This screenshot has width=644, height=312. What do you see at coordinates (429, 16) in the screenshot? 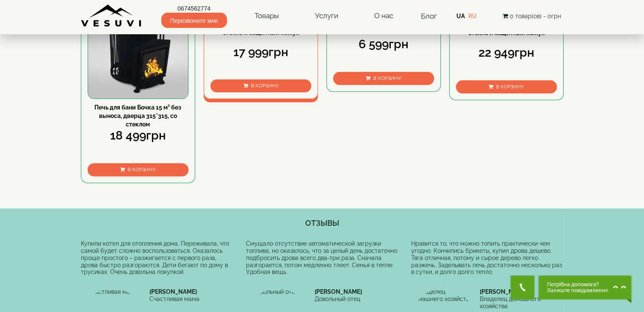
I see `a: Блог` at bounding box center [429, 16].